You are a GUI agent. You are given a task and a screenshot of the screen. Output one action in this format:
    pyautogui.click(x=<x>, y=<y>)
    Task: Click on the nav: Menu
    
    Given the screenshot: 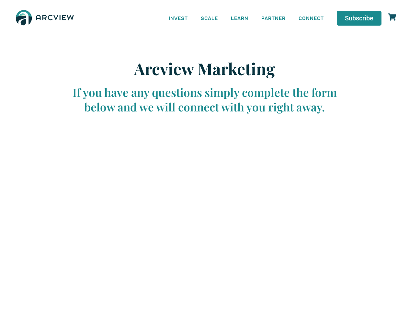 What is the action you would take?
    pyautogui.click(x=246, y=18)
    